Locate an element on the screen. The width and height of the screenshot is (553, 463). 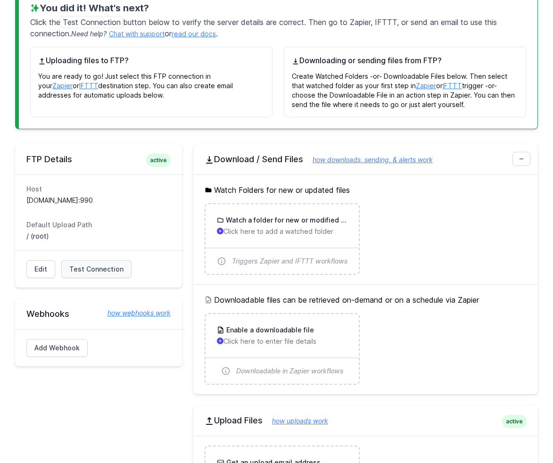
h3: Watch a folder for new or modified files is located at coordinates (286, 220).